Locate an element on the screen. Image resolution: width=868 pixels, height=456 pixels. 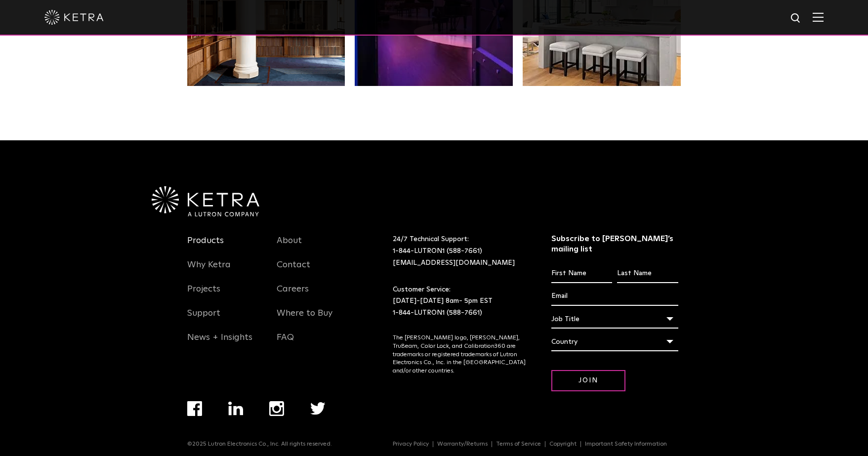
a: Products is located at coordinates (206, 247).